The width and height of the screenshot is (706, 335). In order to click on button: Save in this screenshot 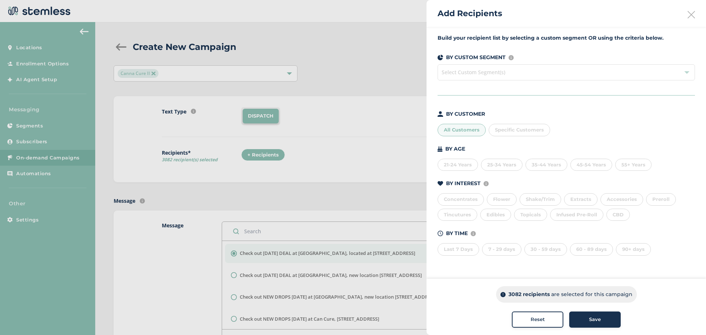, I will do `click(595, 320)`.